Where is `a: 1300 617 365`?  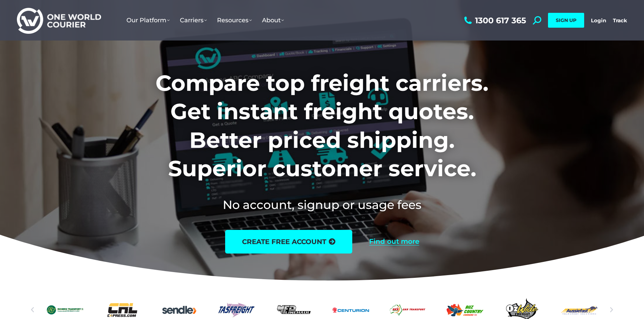 a: 1300 617 365 is located at coordinates (494, 20).